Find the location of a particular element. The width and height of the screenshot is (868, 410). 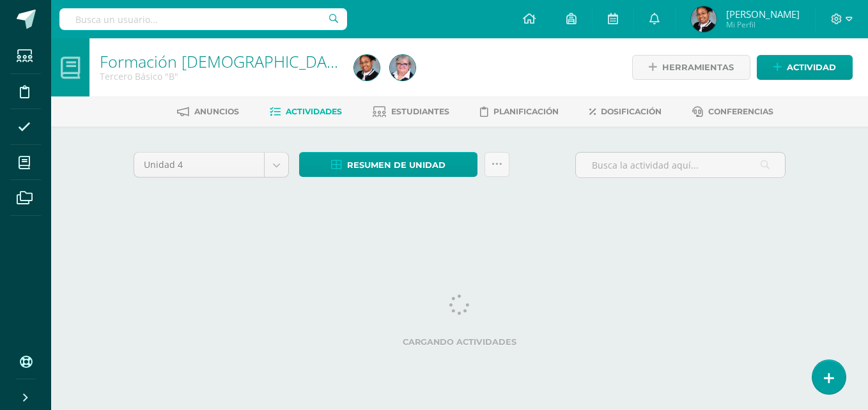

a: Anuncios is located at coordinates (208, 111).